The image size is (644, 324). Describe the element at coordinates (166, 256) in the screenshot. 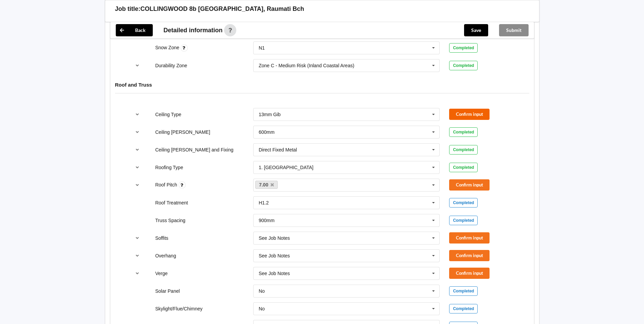

I see `label: Overhang` at that location.